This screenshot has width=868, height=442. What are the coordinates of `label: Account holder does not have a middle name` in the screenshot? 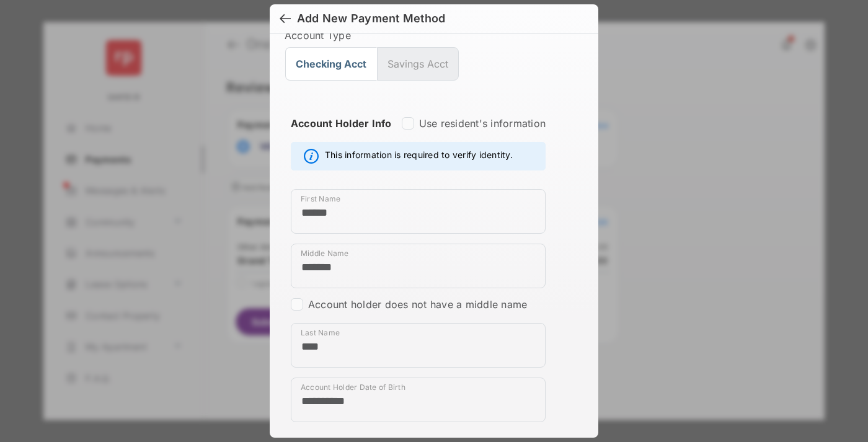 It's located at (417, 304).